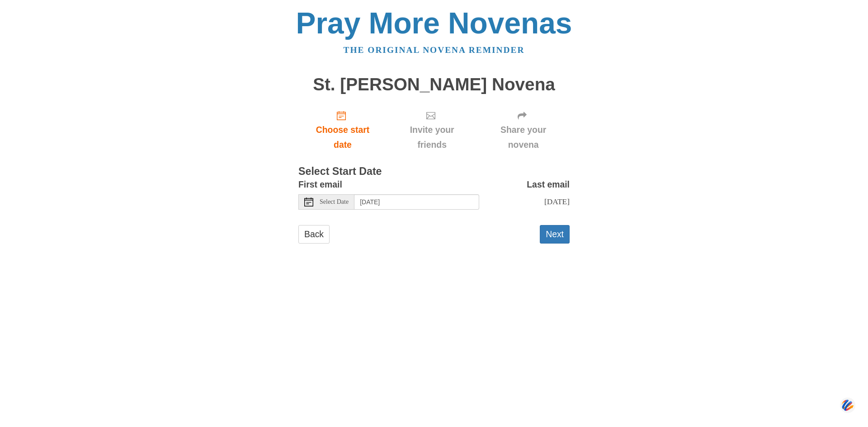 Image resolution: width=868 pixels, height=427 pixels. What do you see at coordinates (343, 138) in the screenshot?
I see `span: Choose start date` at bounding box center [343, 138].